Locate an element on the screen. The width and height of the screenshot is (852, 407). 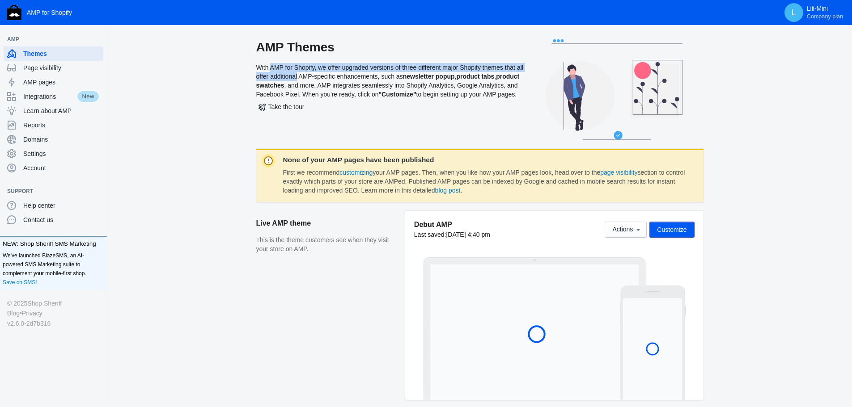
span: Learn about AMP is located at coordinates (61, 111).